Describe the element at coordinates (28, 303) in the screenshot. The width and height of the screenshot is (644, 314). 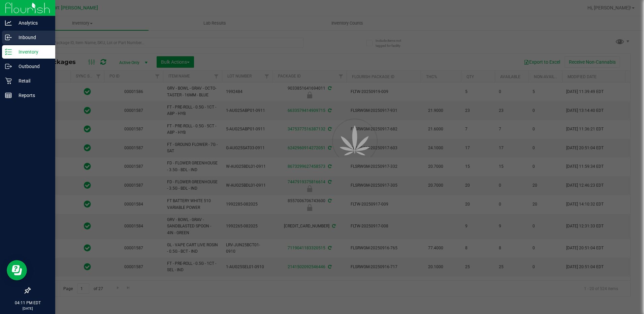
I see `p: 04:11 PM EDT` at that location.